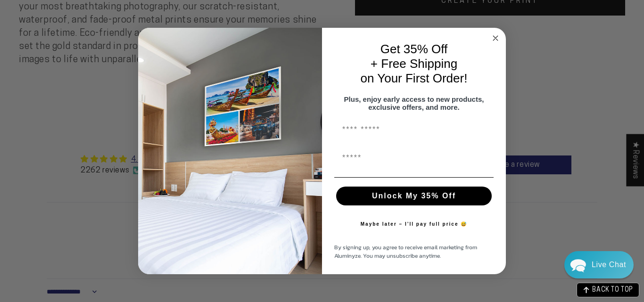 This screenshot has width=644, height=302. I want to click on button: Unlock My 35% Off, so click(414, 196).